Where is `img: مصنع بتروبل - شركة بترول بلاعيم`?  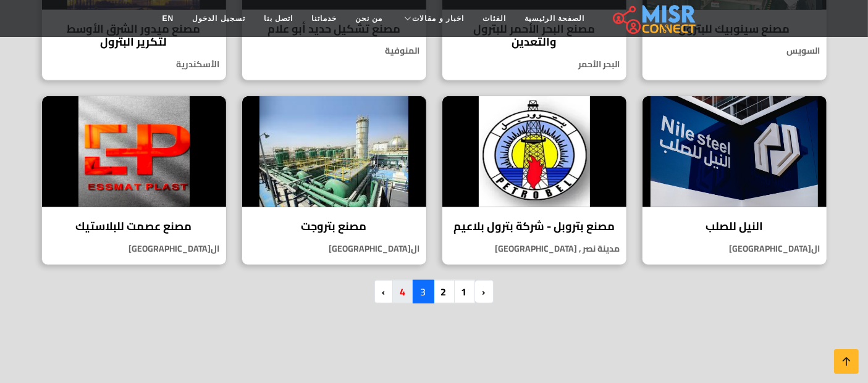
img: مصنع بتروبل - شركة بترول بلاعيم is located at coordinates (534, 152).